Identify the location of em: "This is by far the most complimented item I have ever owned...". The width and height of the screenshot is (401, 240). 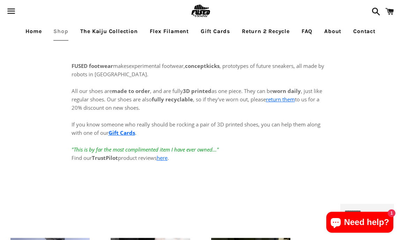
(145, 150).